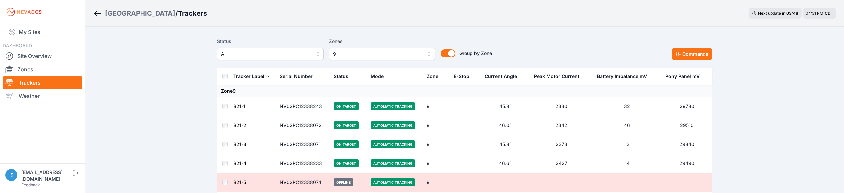 This screenshot has height=193, width=844. What do you see at coordinates (561, 125) in the screenshot?
I see `td: 2342` at bounding box center [561, 125].